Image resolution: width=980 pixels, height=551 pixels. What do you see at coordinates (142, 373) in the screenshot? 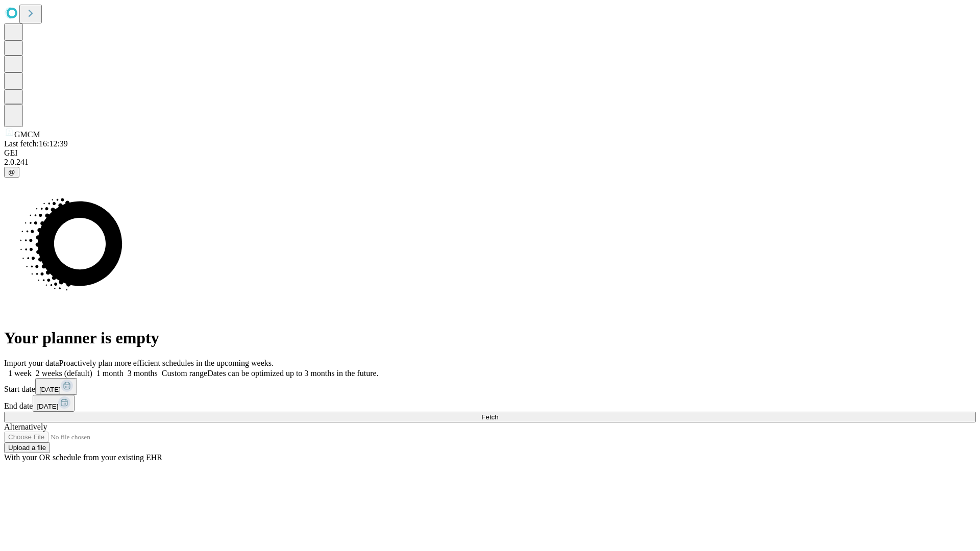
I see `span: 3 months` at bounding box center [142, 373].